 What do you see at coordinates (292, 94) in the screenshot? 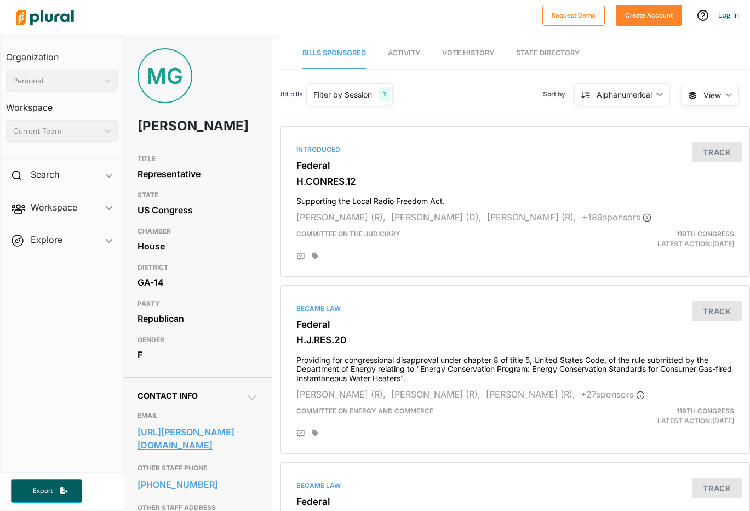
I see `span: 84 bills` at bounding box center [292, 94].